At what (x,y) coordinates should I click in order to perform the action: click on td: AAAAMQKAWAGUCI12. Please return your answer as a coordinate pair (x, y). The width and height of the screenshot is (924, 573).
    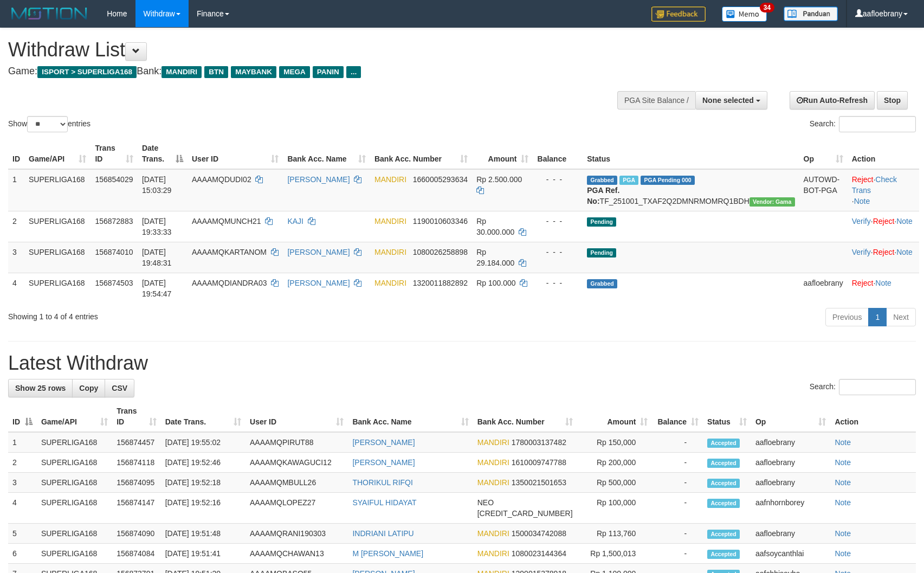
    Looking at the image, I should click on (296, 462).